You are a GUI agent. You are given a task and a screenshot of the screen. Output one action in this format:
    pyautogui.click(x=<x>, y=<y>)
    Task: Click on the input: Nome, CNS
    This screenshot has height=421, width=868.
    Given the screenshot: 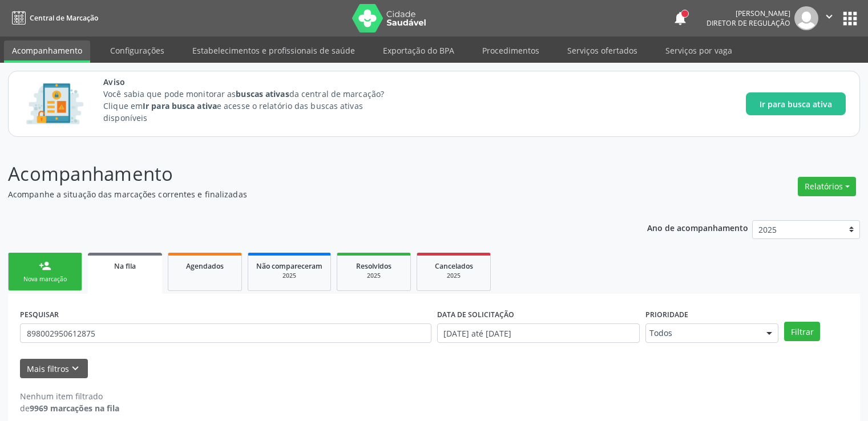 What is the action you would take?
    pyautogui.click(x=226, y=333)
    